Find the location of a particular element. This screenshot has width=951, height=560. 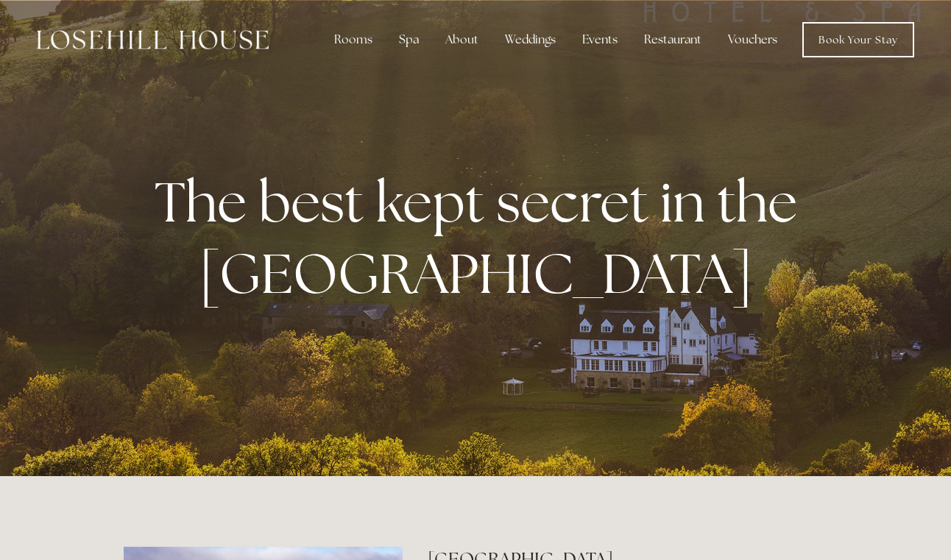

img: Losehill House is located at coordinates (153, 40).